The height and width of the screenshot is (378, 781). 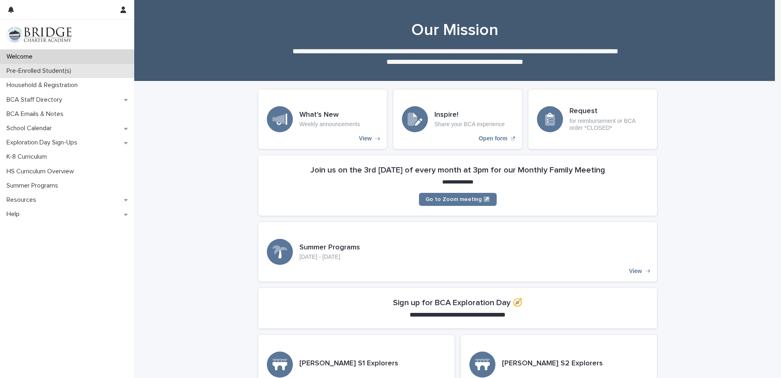 I want to click on h3: Summer Programs, so click(x=329, y=248).